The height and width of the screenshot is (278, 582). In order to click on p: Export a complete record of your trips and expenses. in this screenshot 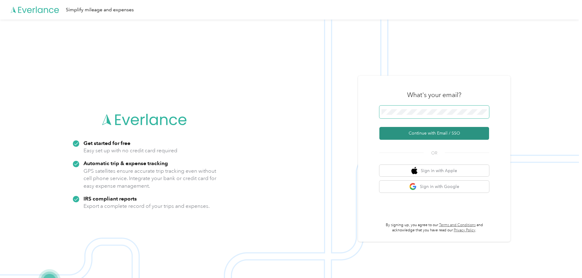, I will do `click(147, 206)`.